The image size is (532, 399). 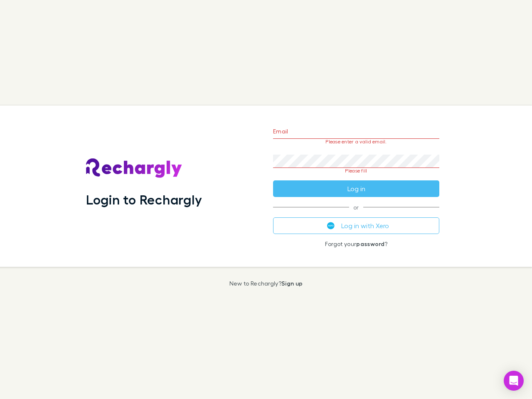 What do you see at coordinates (134, 168) in the screenshot?
I see `img: Rechargly's Logo` at bounding box center [134, 168].